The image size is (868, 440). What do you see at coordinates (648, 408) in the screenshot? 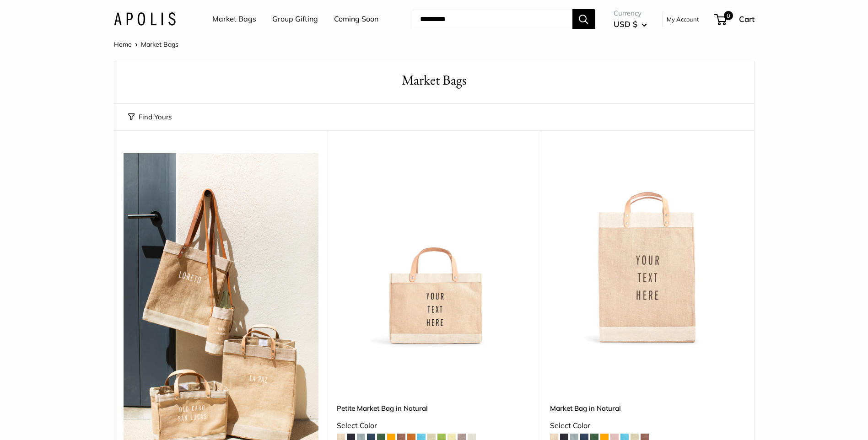
I see `a: Market Bag in Natural` at bounding box center [648, 408].